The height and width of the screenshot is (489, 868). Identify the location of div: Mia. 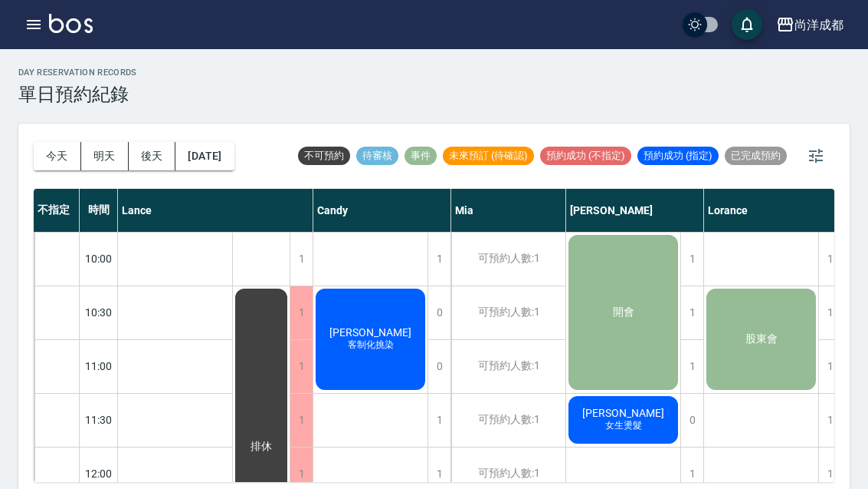
(509, 210).